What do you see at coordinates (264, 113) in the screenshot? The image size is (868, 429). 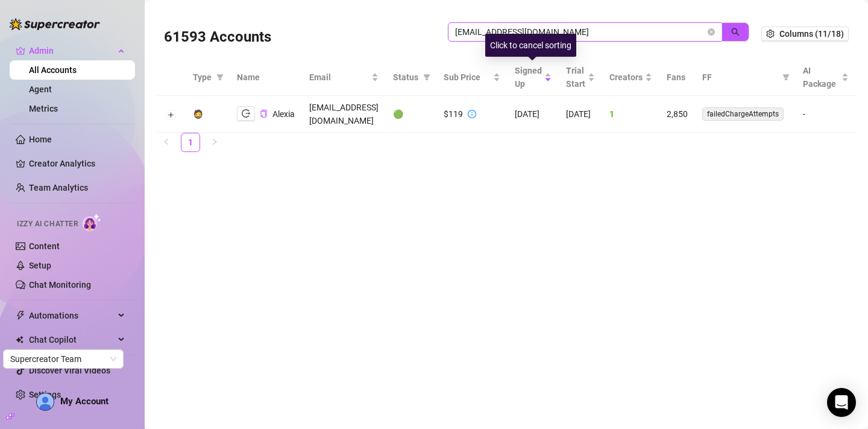 I see `span: copy` at bounding box center [264, 113].